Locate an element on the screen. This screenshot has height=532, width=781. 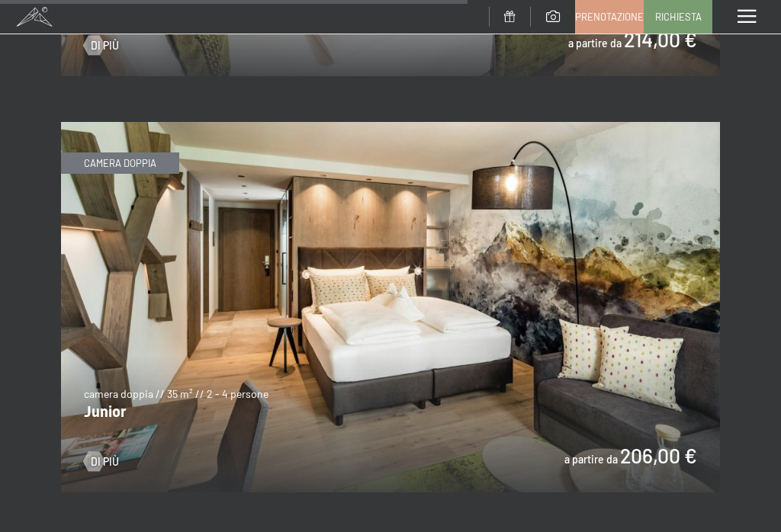
img: Junior is located at coordinates (390, 307).